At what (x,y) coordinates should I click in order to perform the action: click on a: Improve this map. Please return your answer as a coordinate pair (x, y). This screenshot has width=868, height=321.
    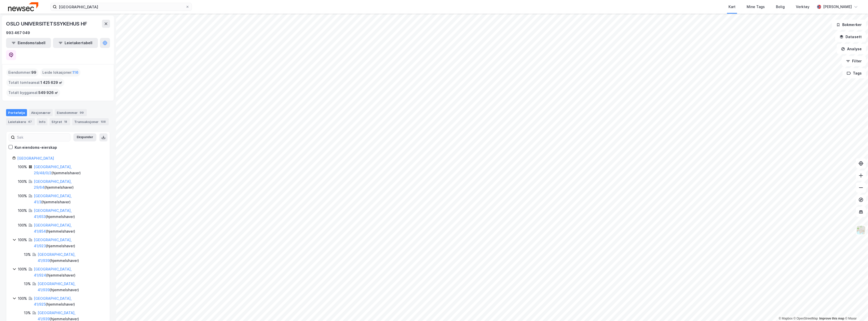
    Looking at the image, I should click on (832, 318).